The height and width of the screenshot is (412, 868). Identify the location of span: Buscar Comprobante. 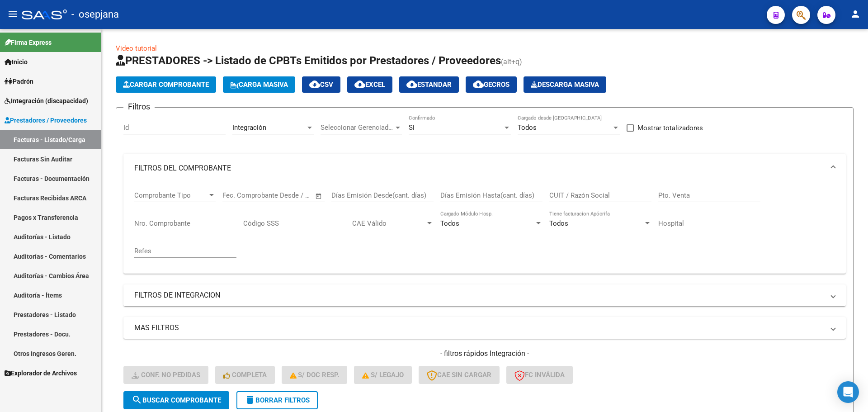
(176, 400).